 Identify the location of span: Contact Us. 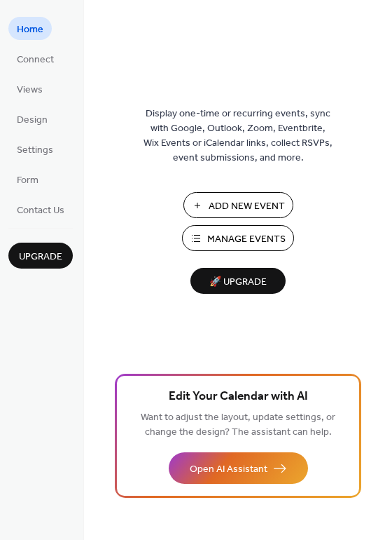
(40, 211).